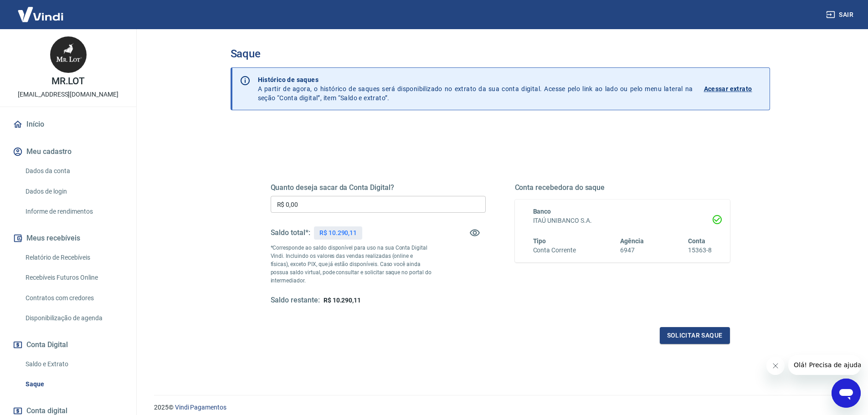  What do you see at coordinates (73, 257) in the screenshot?
I see `a: Relatório de Recebíveis` at bounding box center [73, 257].